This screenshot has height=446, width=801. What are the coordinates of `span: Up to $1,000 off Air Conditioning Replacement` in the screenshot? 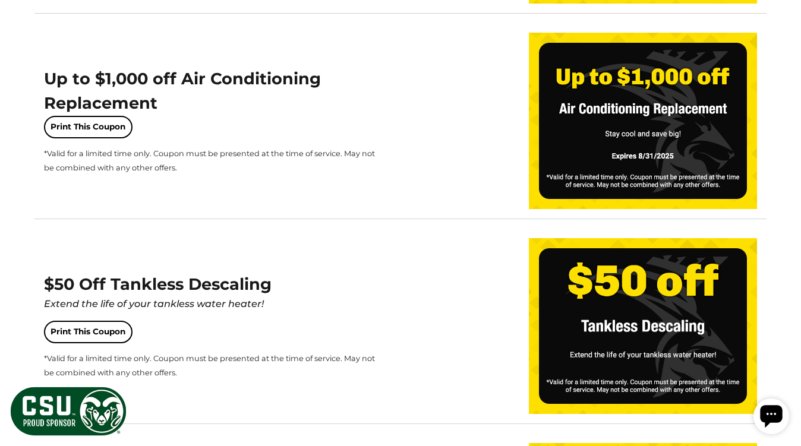 It's located at (182, 91).